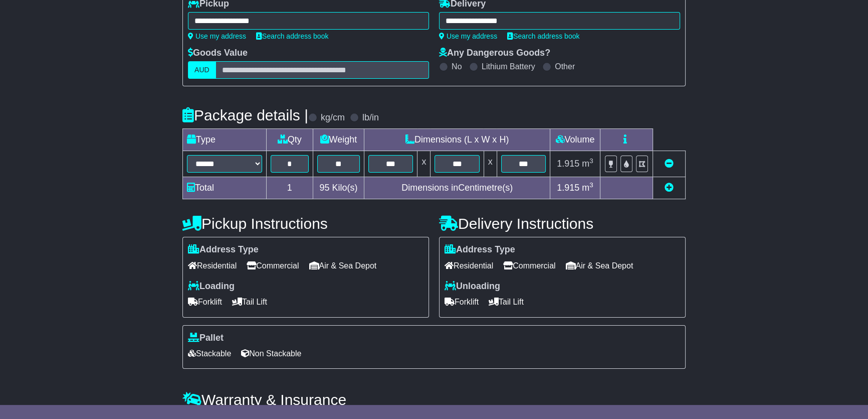 The height and width of the screenshot is (419, 868). I want to click on td: Total, so click(224, 188).